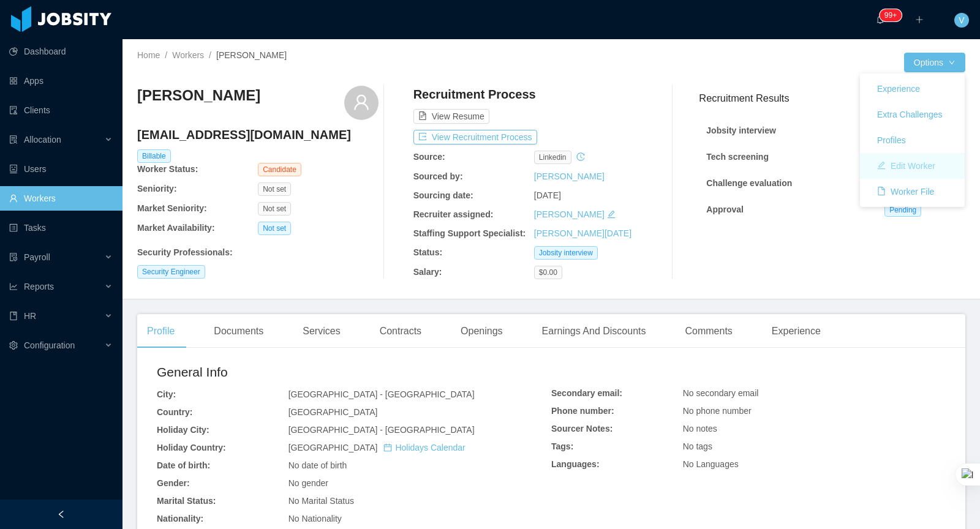 The image size is (980, 529). What do you see at coordinates (708, 332) in the screenshot?
I see `div: Comments` at bounding box center [708, 332].